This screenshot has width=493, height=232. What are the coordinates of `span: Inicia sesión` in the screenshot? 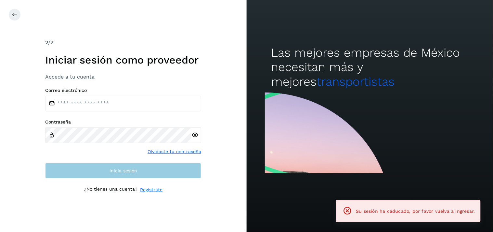 It's located at (123, 170).